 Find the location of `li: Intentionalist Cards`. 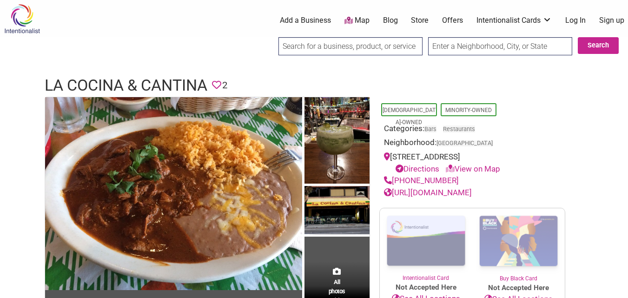

li: Intentionalist Cards is located at coordinates (514, 20).